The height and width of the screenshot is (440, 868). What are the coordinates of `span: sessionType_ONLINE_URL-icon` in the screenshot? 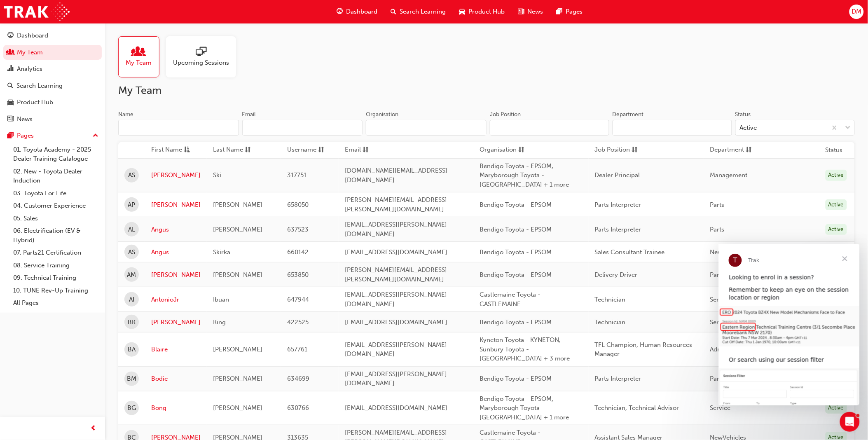 It's located at (201, 52).